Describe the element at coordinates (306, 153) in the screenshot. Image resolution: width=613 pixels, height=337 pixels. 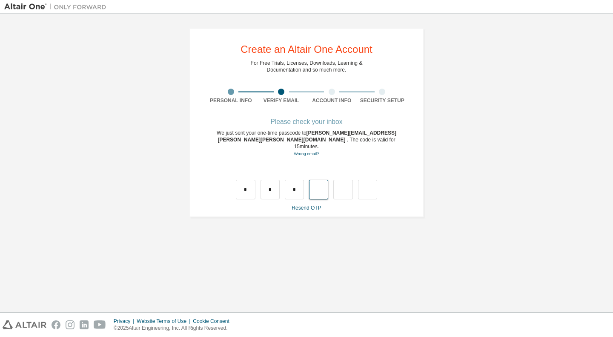
I see `a: Go back to the registration form` at that location.